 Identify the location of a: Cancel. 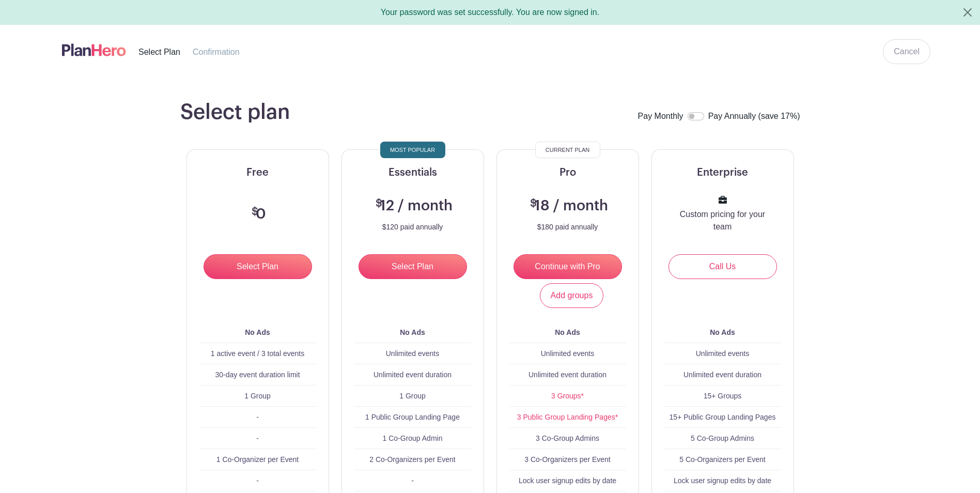
(907, 51).